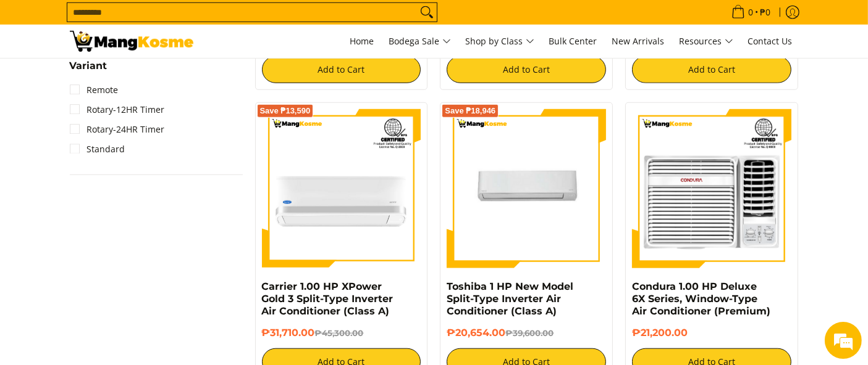 The image size is (868, 365). I want to click on del: ₱39,600.00, so click(530, 333).